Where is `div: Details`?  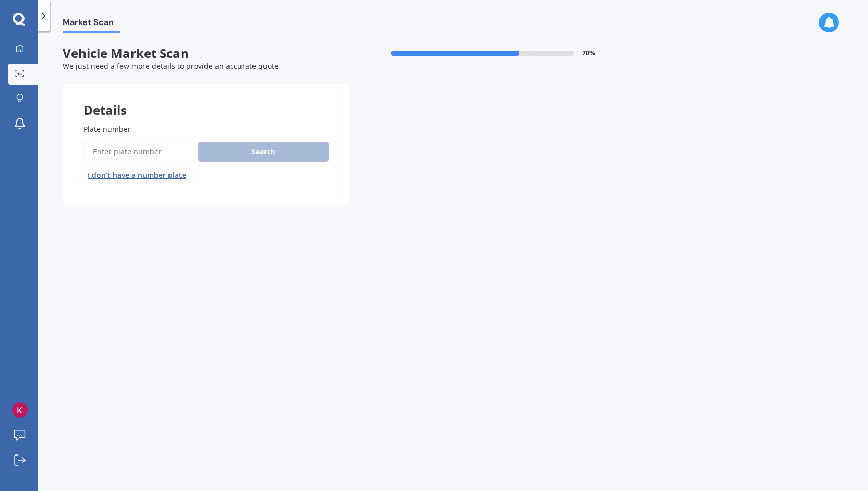
div: Details is located at coordinates (206, 99).